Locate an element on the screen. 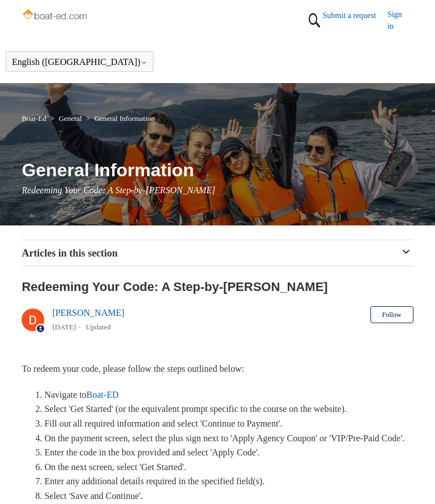 The height and width of the screenshot is (504, 435). a: Boat-ED is located at coordinates (102, 394).